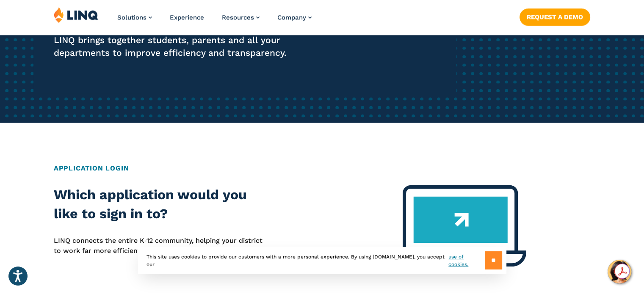 This screenshot has height=294, width=644. Describe the element at coordinates (186, 17) in the screenshot. I see `span: Experience` at that location.